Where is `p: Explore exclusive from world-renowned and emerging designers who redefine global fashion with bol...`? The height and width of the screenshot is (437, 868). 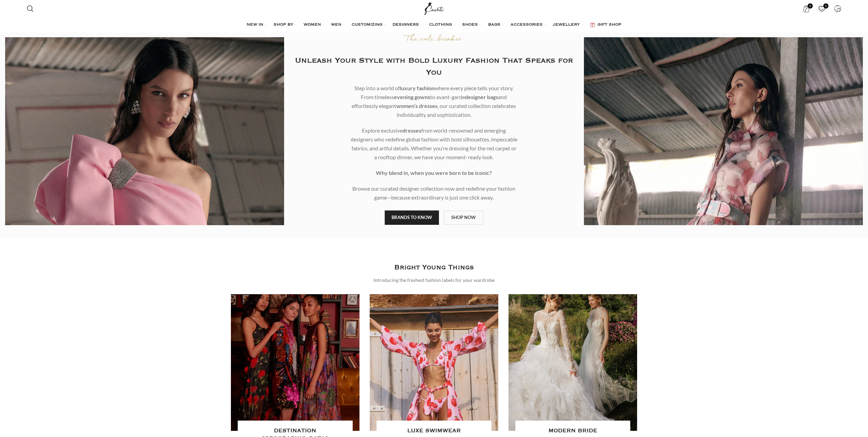 p: Explore exclusive from world-renowned and emerging designers who redefine global fashion with bol... is located at coordinates (434, 143).